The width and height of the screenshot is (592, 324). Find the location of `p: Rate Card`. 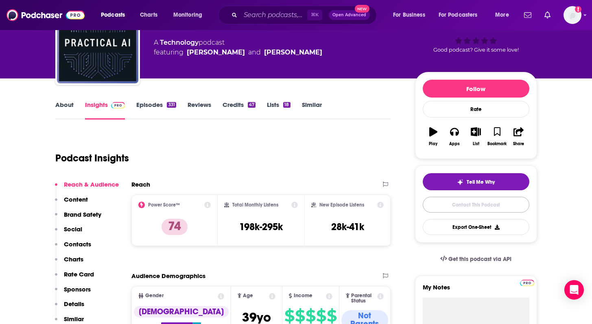

p: Rate Card is located at coordinates (79, 274).